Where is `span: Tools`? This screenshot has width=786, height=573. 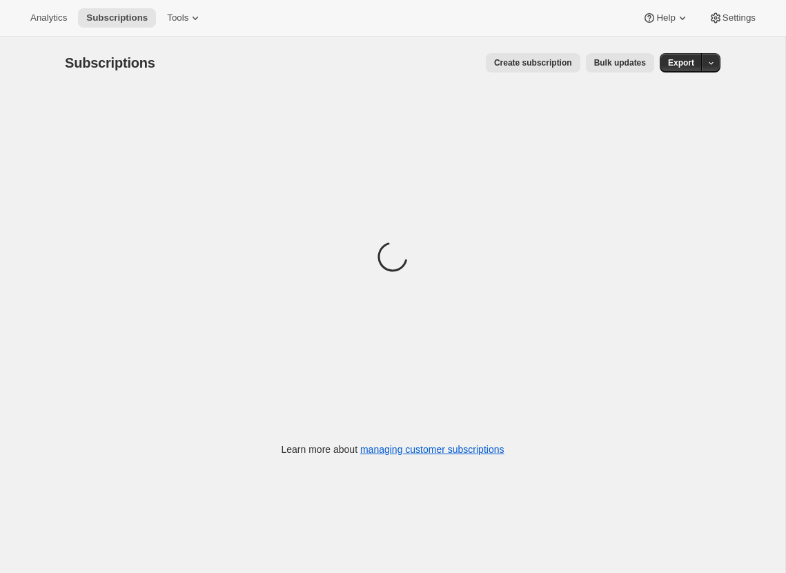
span: Tools is located at coordinates (177, 18).